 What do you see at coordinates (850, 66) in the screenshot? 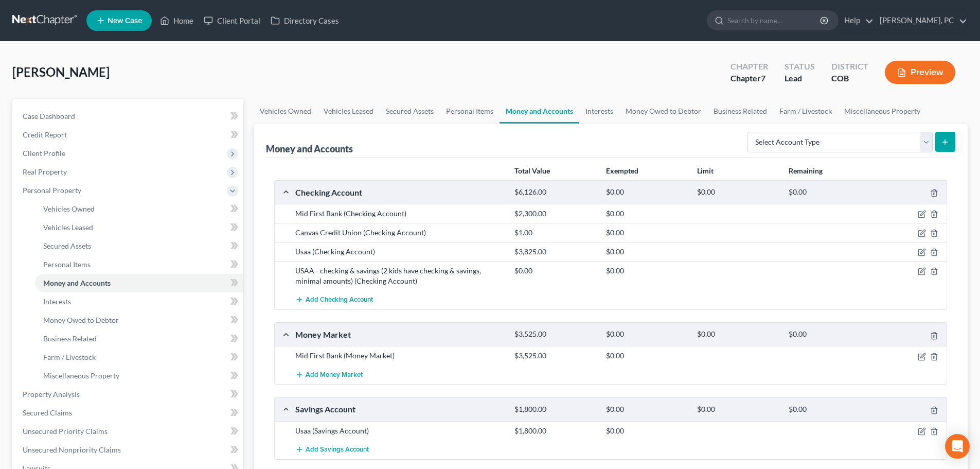
I see `div: District` at bounding box center [850, 66].